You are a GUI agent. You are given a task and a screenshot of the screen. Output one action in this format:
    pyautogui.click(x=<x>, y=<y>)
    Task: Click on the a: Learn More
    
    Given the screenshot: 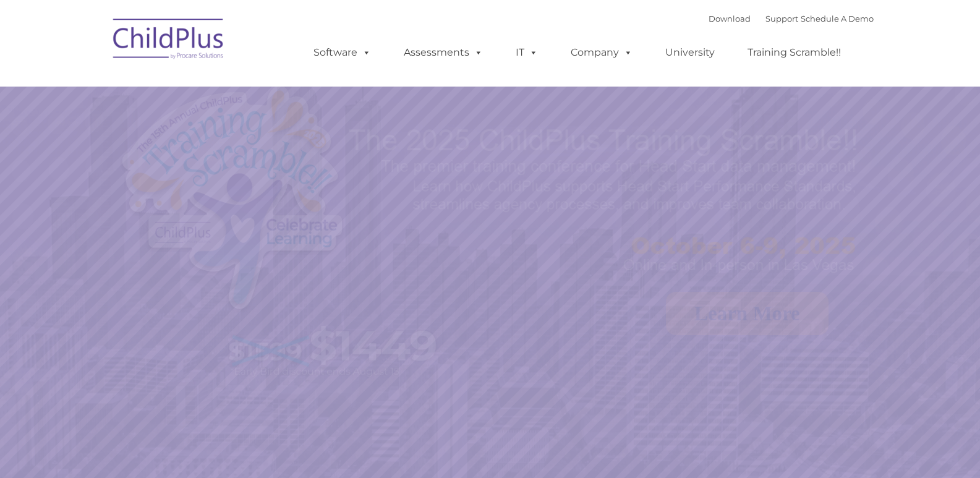 What is the action you would take?
    pyautogui.click(x=747, y=314)
    